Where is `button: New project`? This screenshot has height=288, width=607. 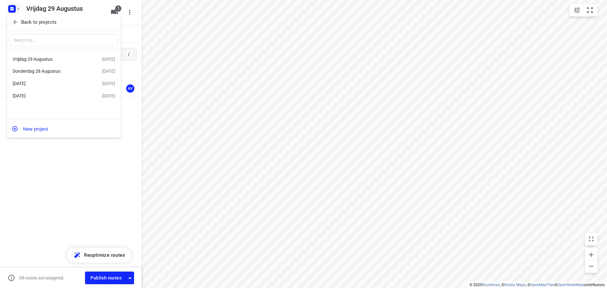
button: New project is located at coordinates (64, 129).